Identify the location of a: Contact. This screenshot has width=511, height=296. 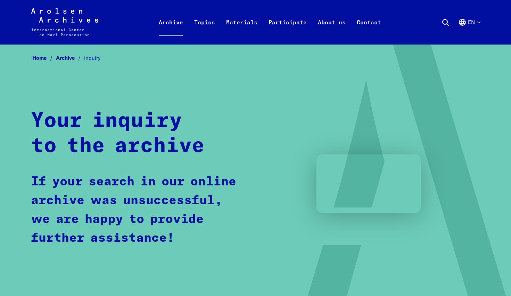
(369, 31).